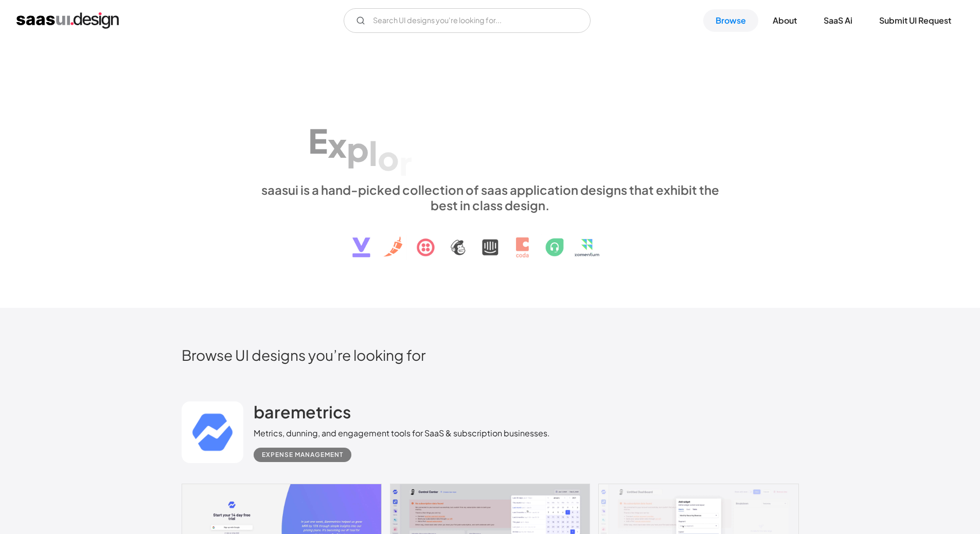  What do you see at coordinates (302, 414) in the screenshot?
I see `a: baremetrics` at bounding box center [302, 414].